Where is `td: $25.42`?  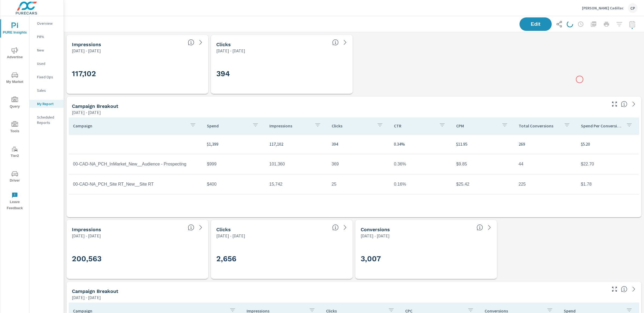 td: $25.42 is located at coordinates (483, 184).